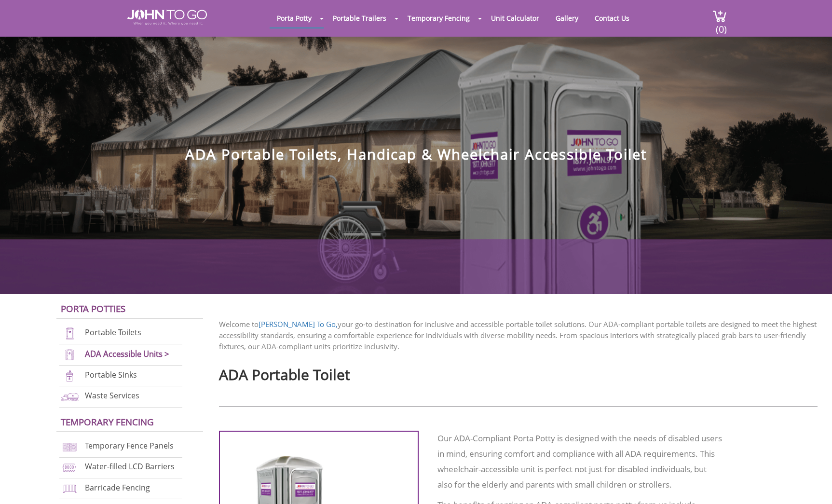 This screenshot has height=504, width=832. I want to click on p: Our ADA-Compliant Porta Potty is designed with the needs of disabled users in mind, ensuring comf..., so click(580, 462).